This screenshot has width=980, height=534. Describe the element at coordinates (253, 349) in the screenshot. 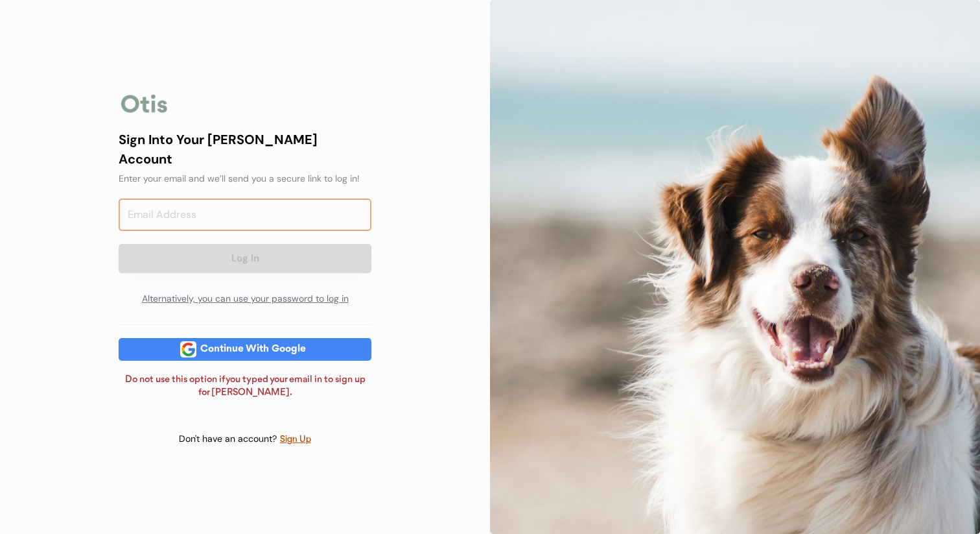

I see `div: Continue With Google` at that location.